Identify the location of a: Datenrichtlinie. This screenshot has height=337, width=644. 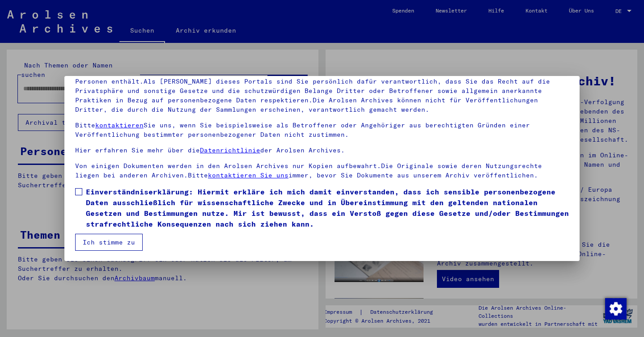
(230, 150).